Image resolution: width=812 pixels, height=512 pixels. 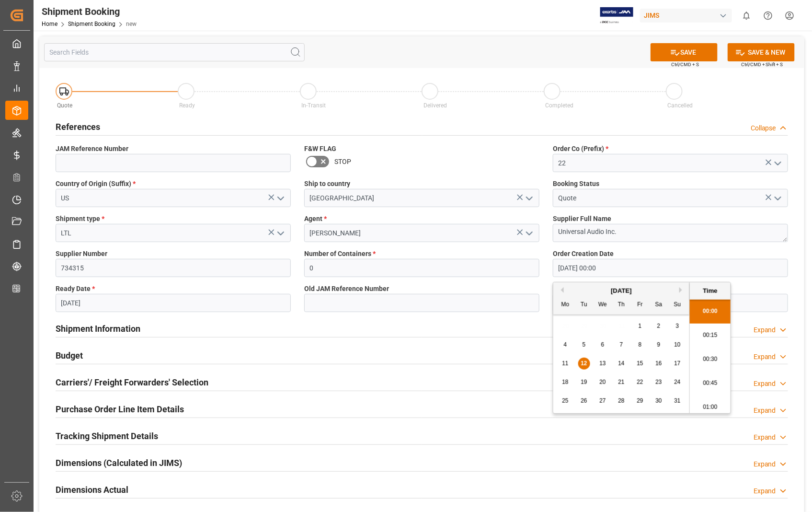 What do you see at coordinates (602, 364) in the screenshot?
I see `span: 13` at bounding box center [602, 364].